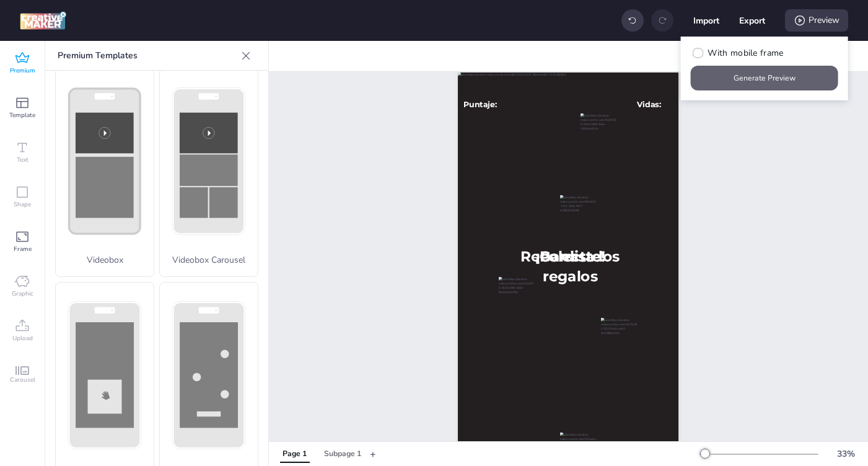 The height and width of the screenshot is (466, 868). I want to click on div: Tabs, so click(322, 453).